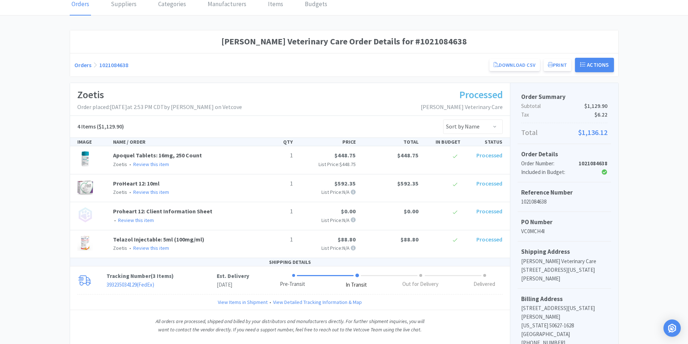 This screenshot has height=344, width=688. Describe the element at coordinates (243, 302) in the screenshot. I see `a: View Items in Shipment` at that location.